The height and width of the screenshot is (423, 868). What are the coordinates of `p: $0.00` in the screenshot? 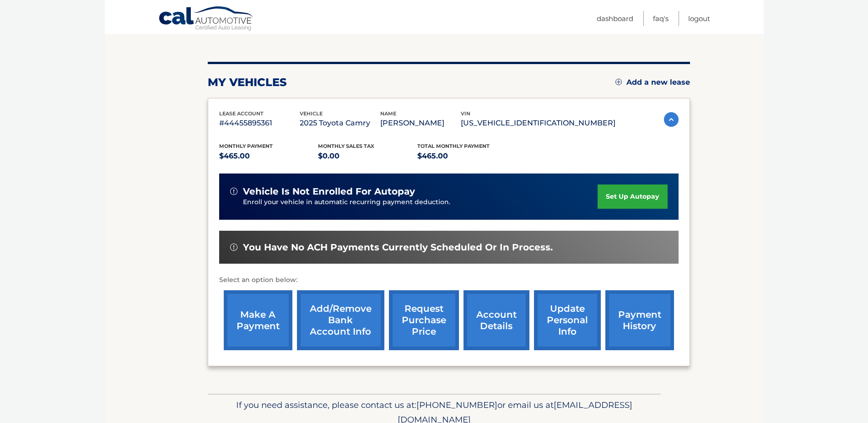 It's located at (368, 156).